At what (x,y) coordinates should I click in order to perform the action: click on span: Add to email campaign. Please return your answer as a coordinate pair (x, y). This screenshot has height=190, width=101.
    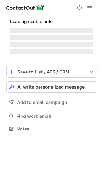
    Looking at the image, I should click on (42, 102).